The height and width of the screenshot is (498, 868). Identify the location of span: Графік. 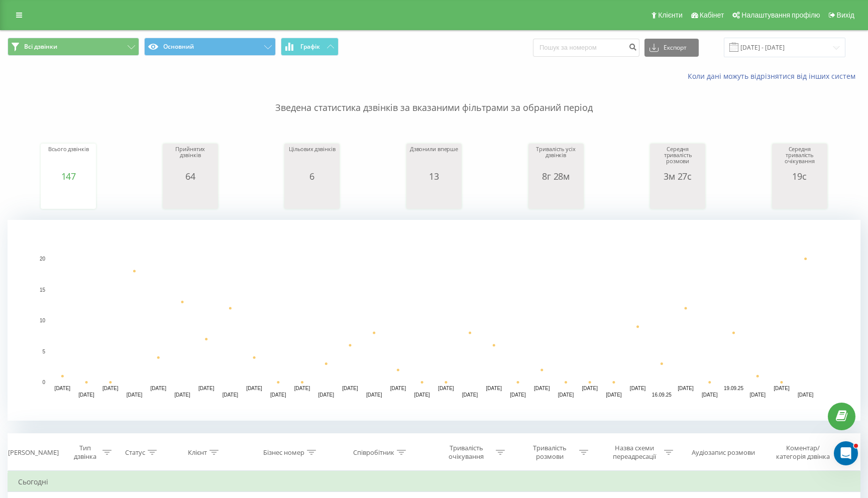
(310, 46).